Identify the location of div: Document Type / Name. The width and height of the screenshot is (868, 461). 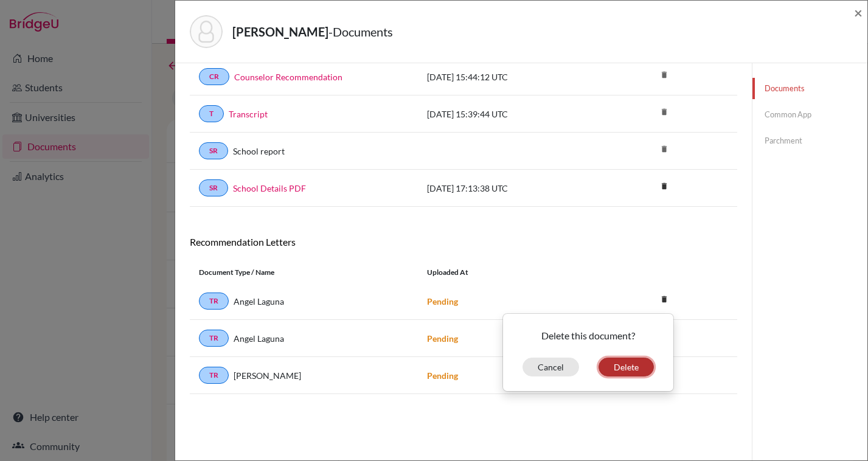
(304, 273).